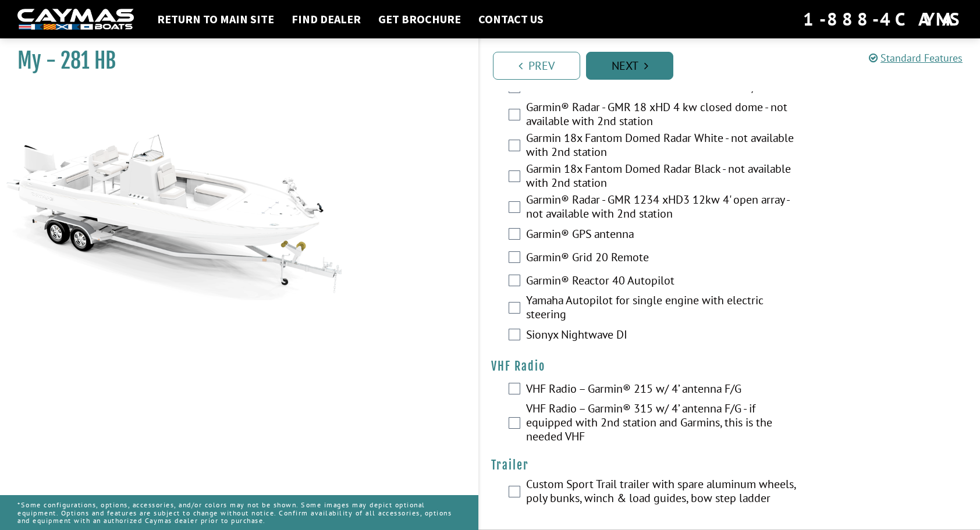 Image resolution: width=980 pixels, height=530 pixels. I want to click on h4: Trailer, so click(730, 465).